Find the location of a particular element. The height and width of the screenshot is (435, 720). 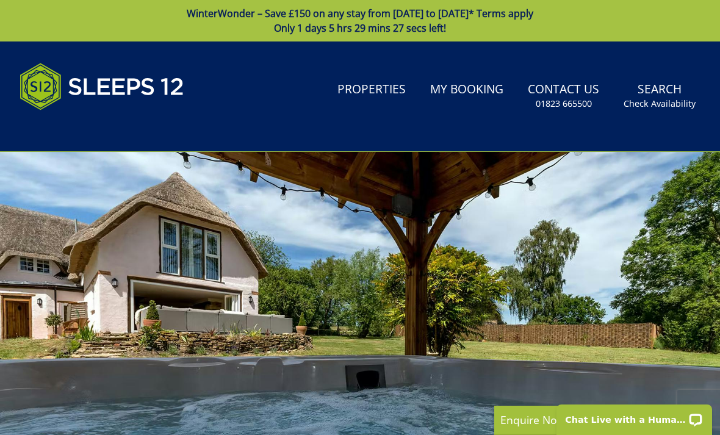

p: Chat Live with a Human! is located at coordinates (77, 23).